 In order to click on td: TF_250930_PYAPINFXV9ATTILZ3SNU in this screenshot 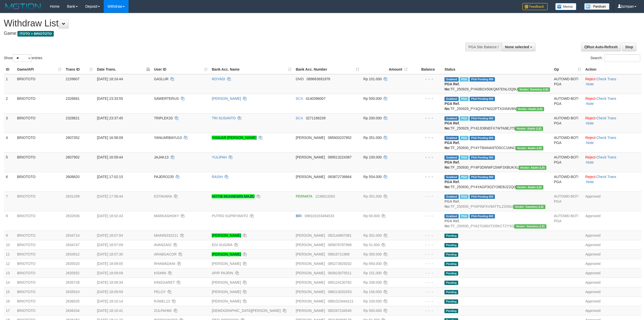, I will do `click(497, 201)`.